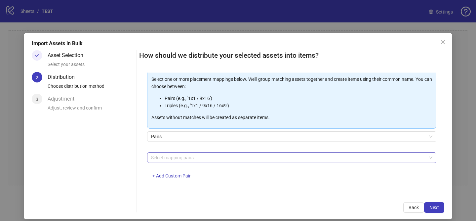 The height and width of the screenshot is (221, 476). I want to click on p: Assets without matches will be created as separate items., so click(292, 118).